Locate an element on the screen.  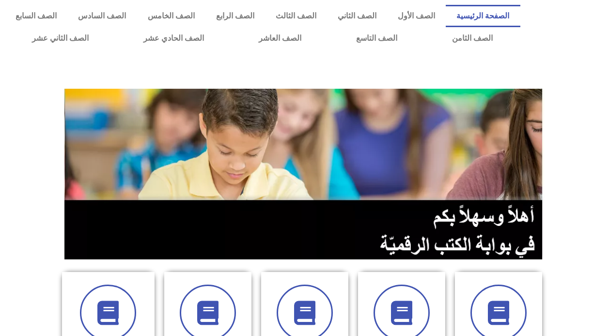
a: الصف الثامن is located at coordinates (472, 38).